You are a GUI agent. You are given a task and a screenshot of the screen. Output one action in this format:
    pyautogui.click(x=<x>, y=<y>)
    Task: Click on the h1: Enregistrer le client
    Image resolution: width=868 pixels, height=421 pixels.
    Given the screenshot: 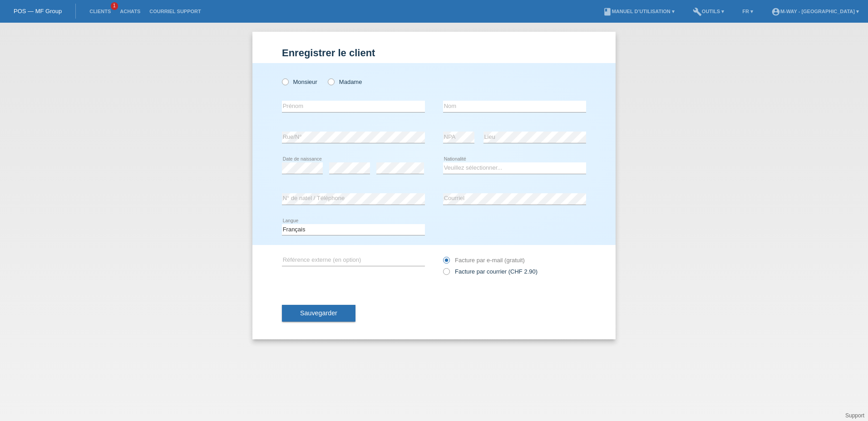 What is the action you would take?
    pyautogui.click(x=434, y=53)
    